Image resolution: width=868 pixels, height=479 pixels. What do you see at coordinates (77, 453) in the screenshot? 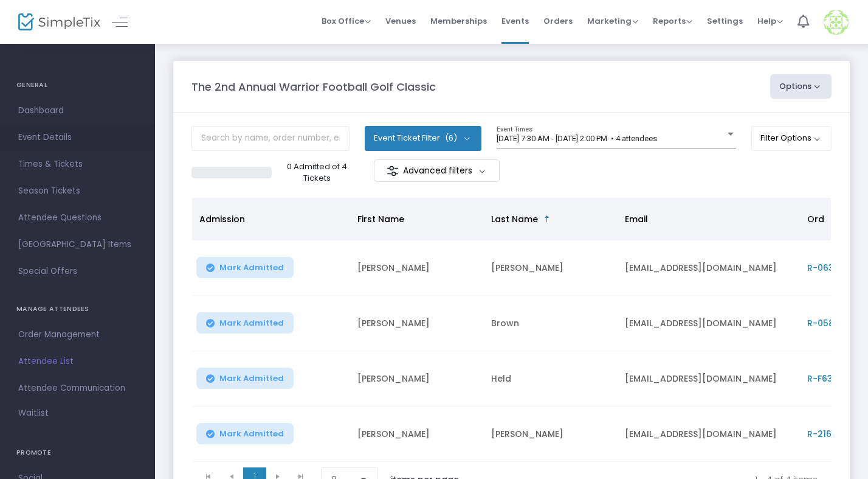
I see `h4: PROMOTE` at bounding box center [77, 453].